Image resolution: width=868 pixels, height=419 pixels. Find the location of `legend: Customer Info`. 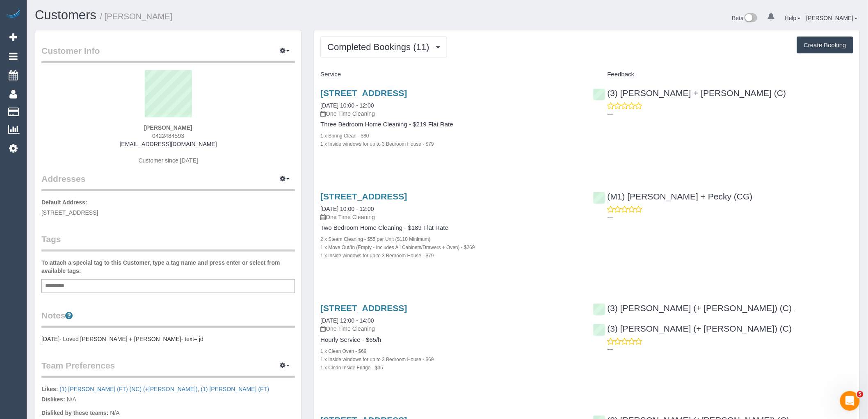

legend: Customer Info is located at coordinates (168, 54).